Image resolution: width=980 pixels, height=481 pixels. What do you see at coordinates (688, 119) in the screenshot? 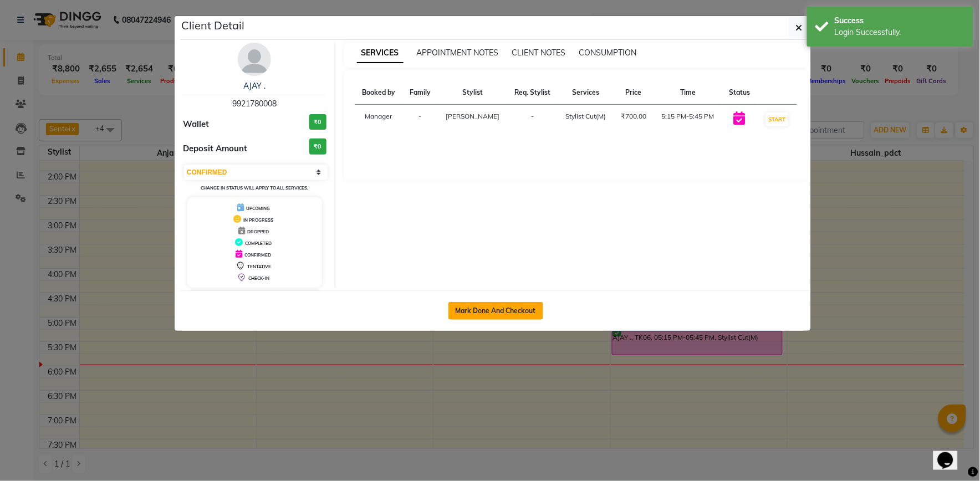
I see `td: 5:15 PM-5:45 PM` at bounding box center [688, 119].